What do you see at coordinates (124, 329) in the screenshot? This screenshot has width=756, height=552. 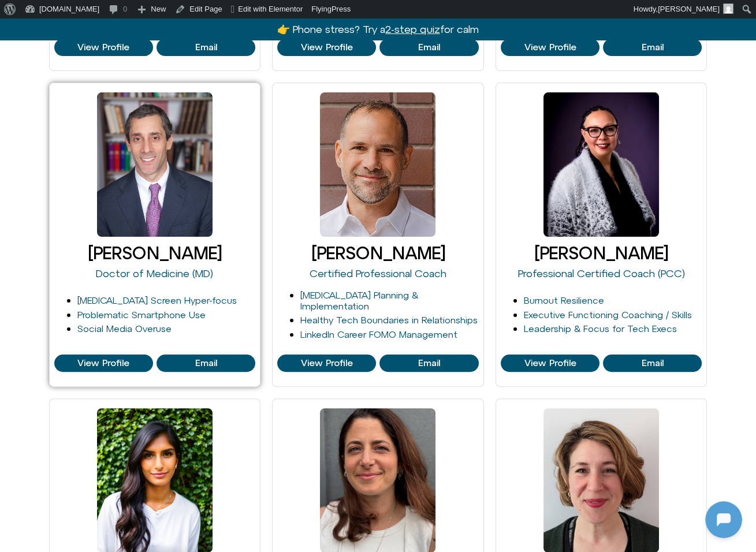 I see `a: Social Media Overuse` at bounding box center [124, 329].